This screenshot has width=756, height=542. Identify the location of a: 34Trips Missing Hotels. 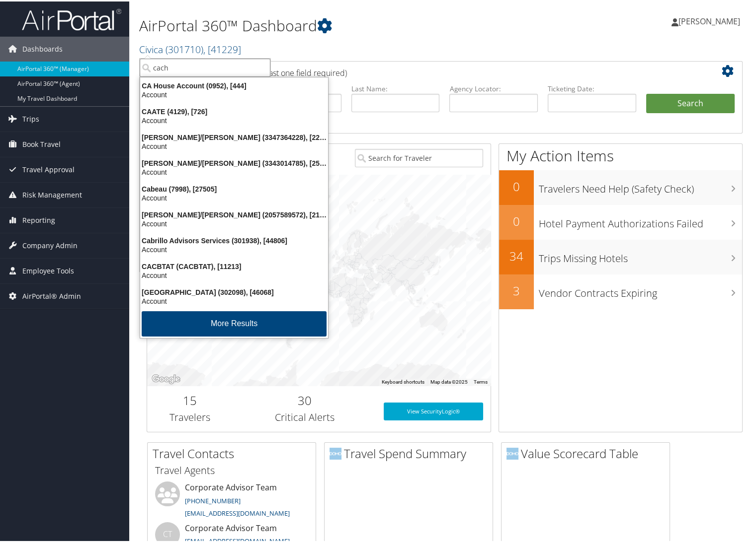
(620, 256).